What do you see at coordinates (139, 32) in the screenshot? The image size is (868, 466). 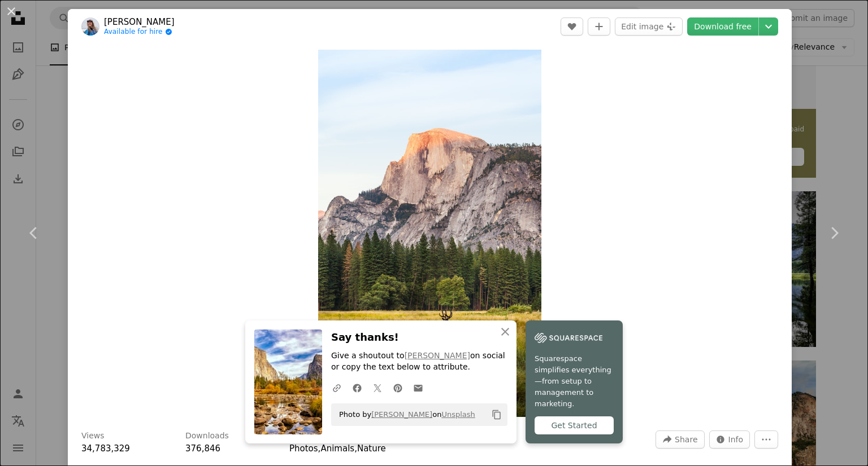 I see `a: Available for hire` at bounding box center [139, 32].